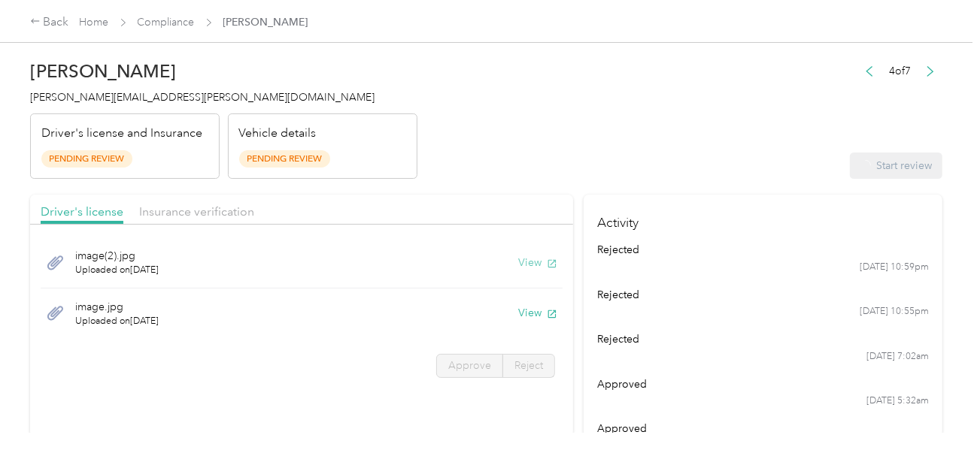 This screenshot has height=459, width=980. Describe the element at coordinates (166, 22) in the screenshot. I see `a: Compliance` at that location.